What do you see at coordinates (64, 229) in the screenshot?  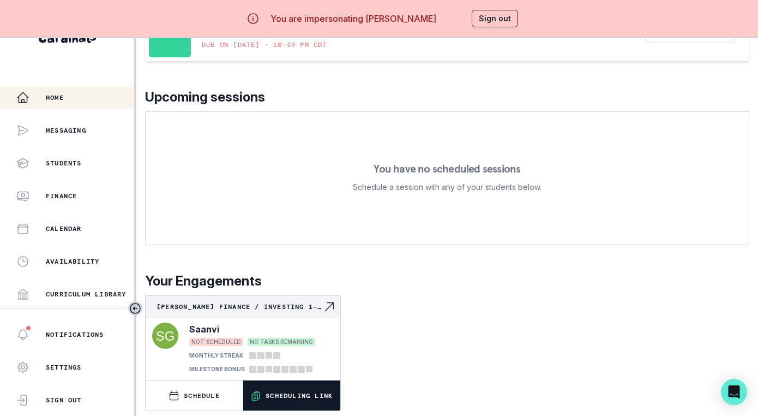 I see `p: Calendar` at bounding box center [64, 229].